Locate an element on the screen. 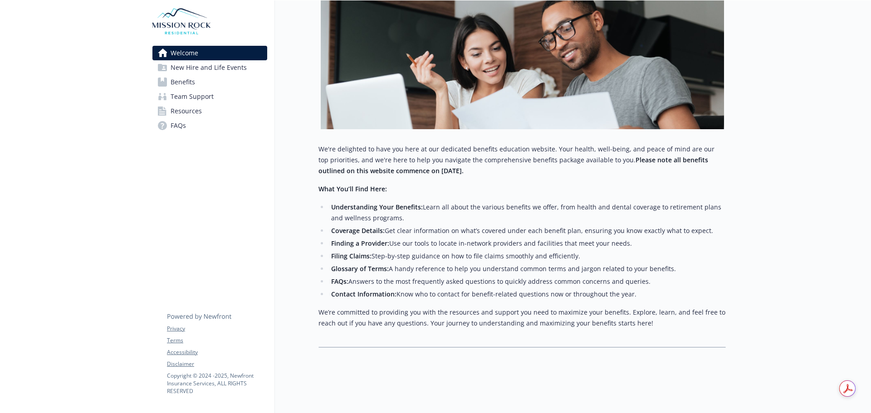 This screenshot has width=871, height=413. a: Disclaimer is located at coordinates (217, 364).